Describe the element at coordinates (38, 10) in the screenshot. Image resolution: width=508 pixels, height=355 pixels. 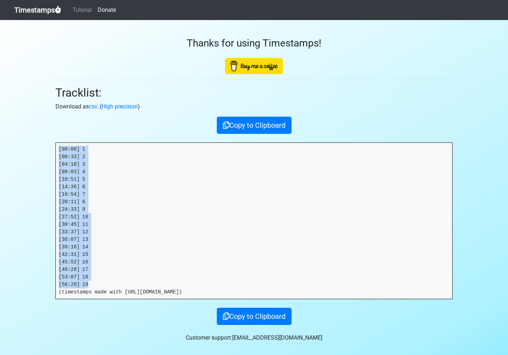
I see `a: Timestamps` at that location.